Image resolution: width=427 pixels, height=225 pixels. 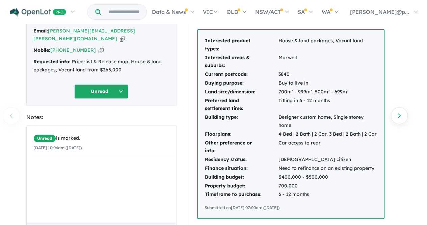 What do you see at coordinates (328, 177) in the screenshot?
I see `td: $400,000 - $500,000` at bounding box center [328, 177].